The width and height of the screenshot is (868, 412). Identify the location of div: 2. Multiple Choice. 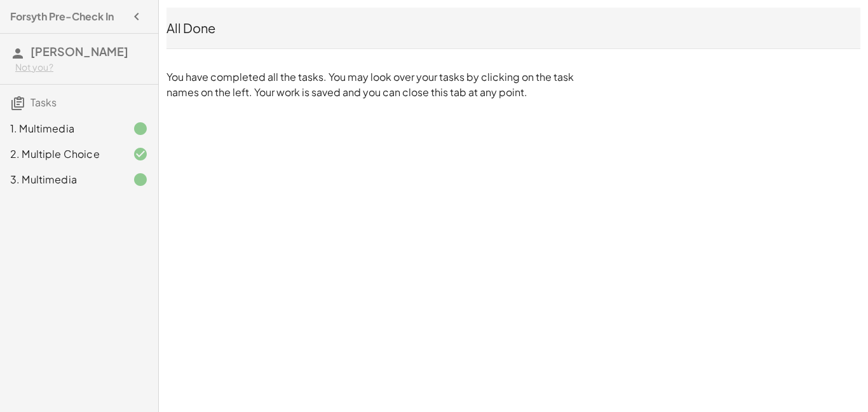
(61, 154).